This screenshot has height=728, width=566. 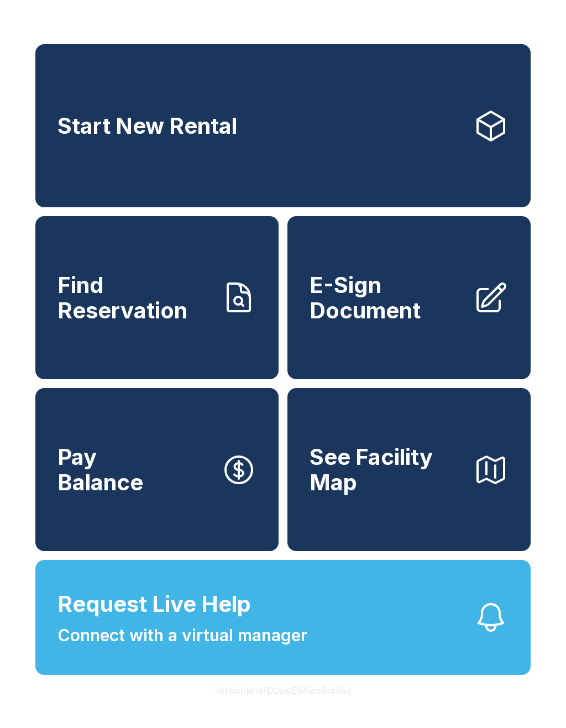 I want to click on span: Request Live Help, so click(x=154, y=605).